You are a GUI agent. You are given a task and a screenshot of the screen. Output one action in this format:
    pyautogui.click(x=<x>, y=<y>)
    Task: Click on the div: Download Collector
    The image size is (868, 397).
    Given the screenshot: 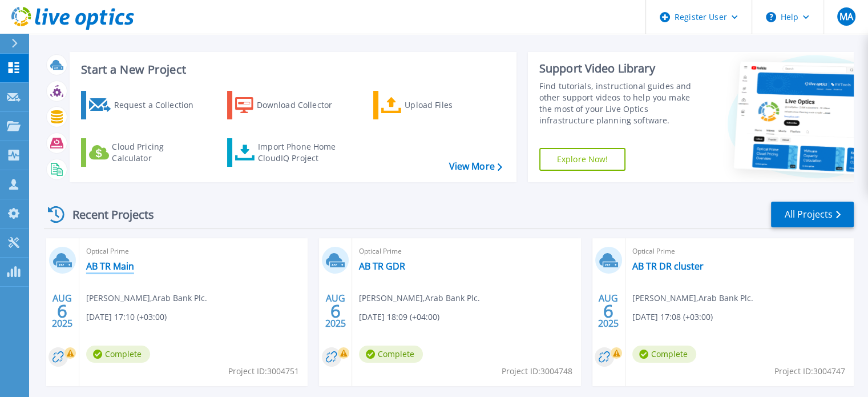 What is the action you would take?
    pyautogui.click(x=303, y=105)
    